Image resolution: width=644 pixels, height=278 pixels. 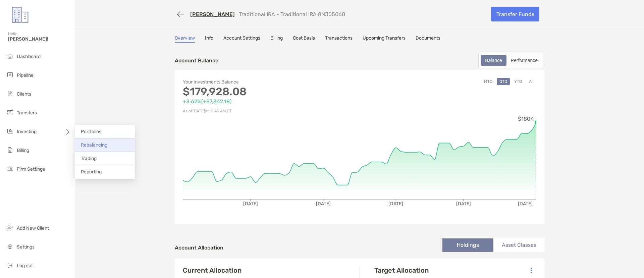 What do you see at coordinates (91, 172) in the screenshot?
I see `span: Reporting` at bounding box center [91, 172].